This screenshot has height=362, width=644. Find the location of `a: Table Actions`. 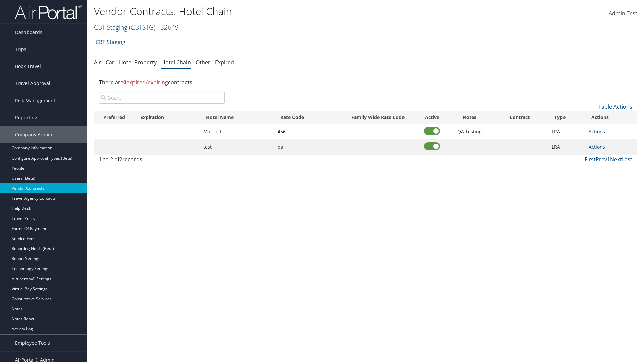

a: Table Actions is located at coordinates (615, 107).